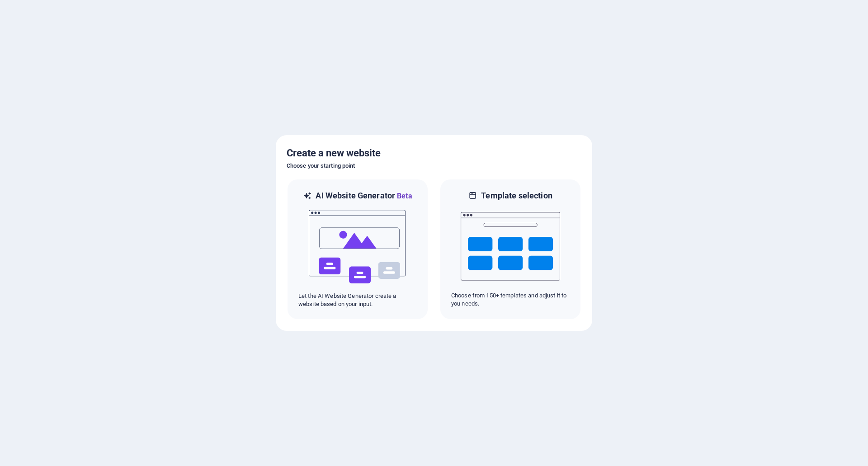 The width and height of the screenshot is (868, 466). I want to click on div: AI Website GeneratorBetaaiLet the AI Website Generator create a website based on your input., so click(357, 249).